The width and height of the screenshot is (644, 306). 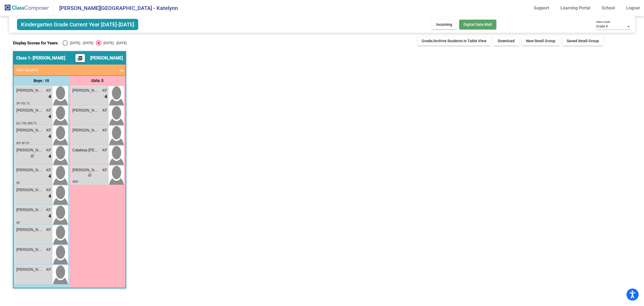 What do you see at coordinates (582, 41) in the screenshot?
I see `span: Saved Small Group` at bounding box center [582, 41].